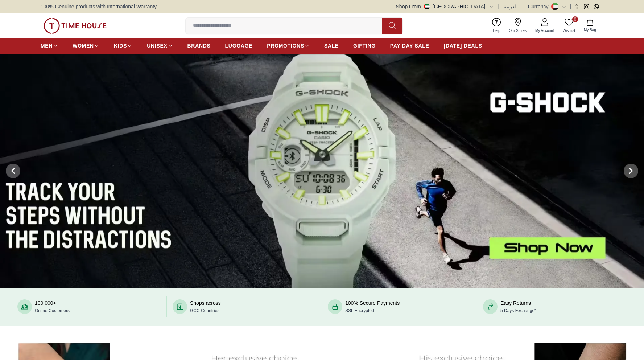 The height and width of the screenshot is (360, 644). What do you see at coordinates (596, 7) in the screenshot?
I see `a: Whatsapp` at bounding box center [596, 7].